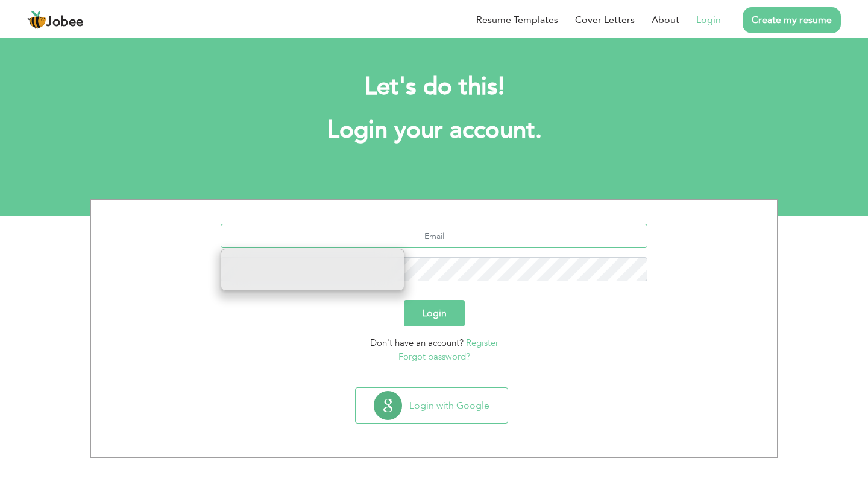  Describe the element at coordinates (792, 20) in the screenshot. I see `a: Create my resume` at that location.